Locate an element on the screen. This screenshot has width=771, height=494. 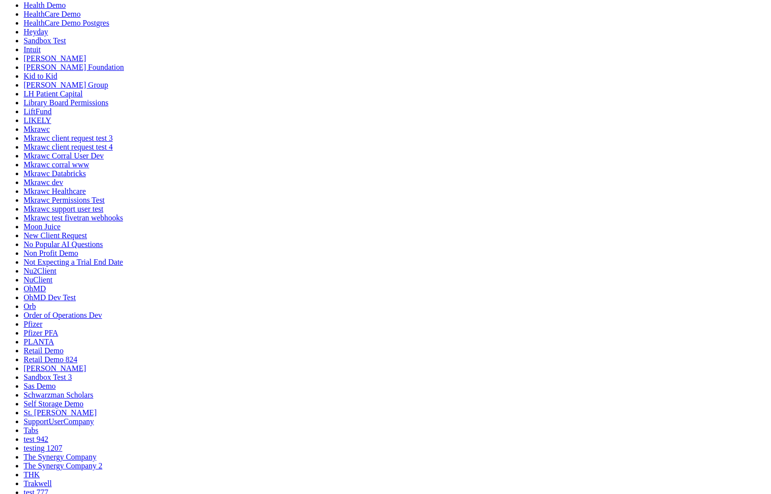
a: Mkrawc Healthcare is located at coordinates (55, 191).